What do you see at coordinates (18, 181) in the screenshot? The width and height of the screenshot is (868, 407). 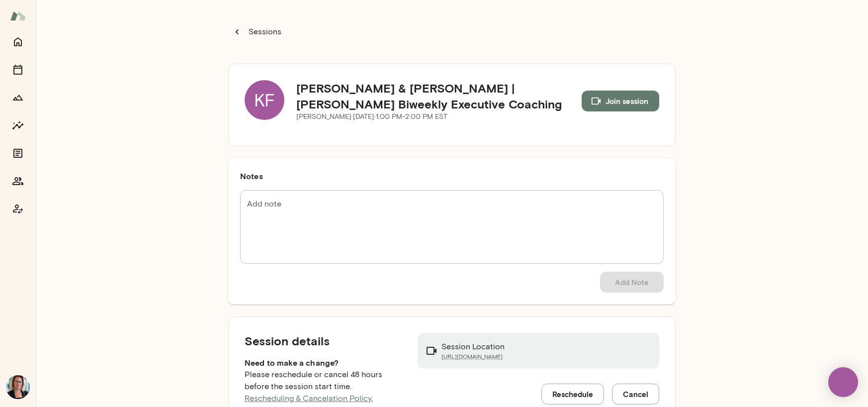 I see `button: Members` at bounding box center [18, 181].